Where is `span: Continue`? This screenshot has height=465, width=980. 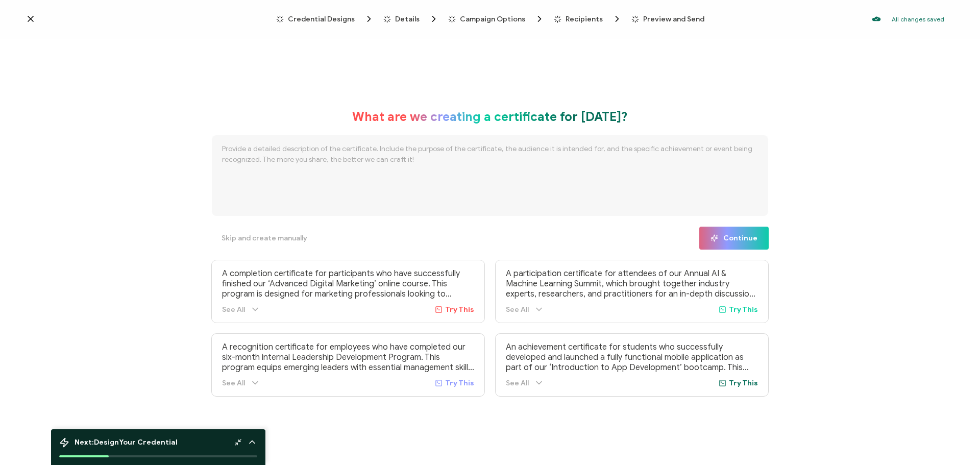 span: Continue is located at coordinates (735, 238).